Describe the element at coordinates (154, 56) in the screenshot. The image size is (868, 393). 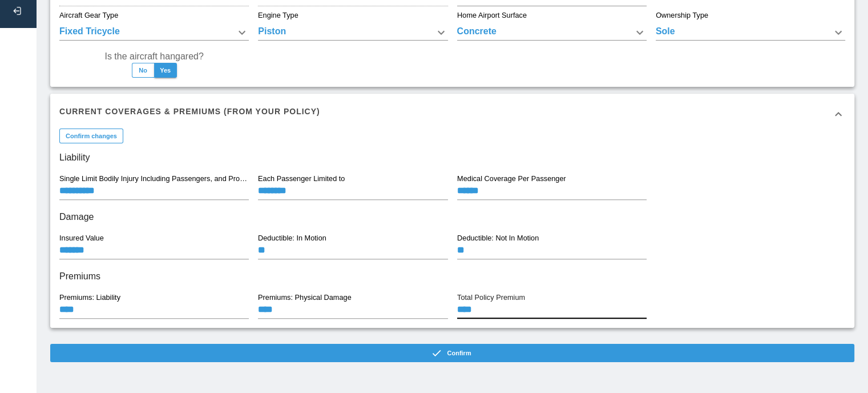
I see `label: Is the aircraft hangared?` at that location.